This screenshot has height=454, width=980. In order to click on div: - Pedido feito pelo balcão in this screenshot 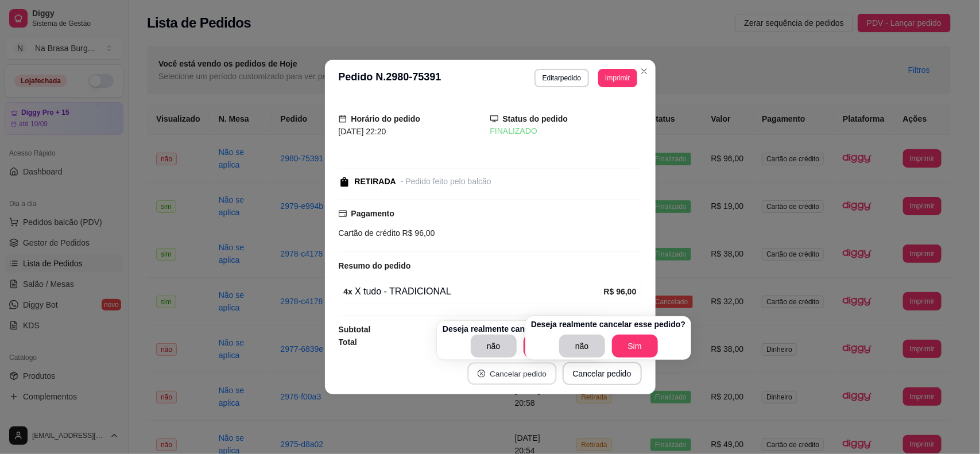, I will do `click(446, 182)`.